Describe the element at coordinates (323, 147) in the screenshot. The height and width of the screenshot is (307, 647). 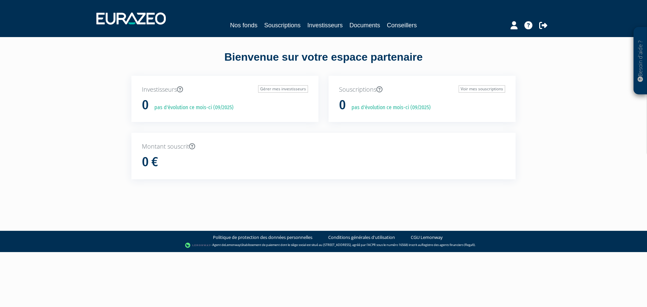
I see `p: Montant souscrit` at that location.